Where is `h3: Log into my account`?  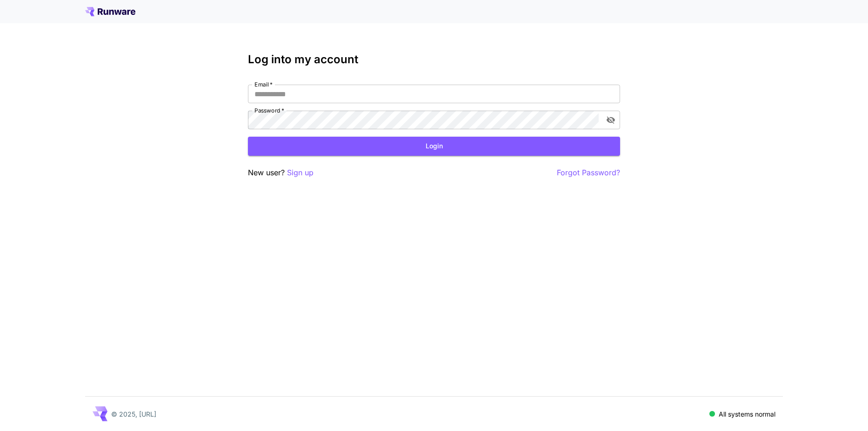 h3: Log into my account is located at coordinates (434, 59).